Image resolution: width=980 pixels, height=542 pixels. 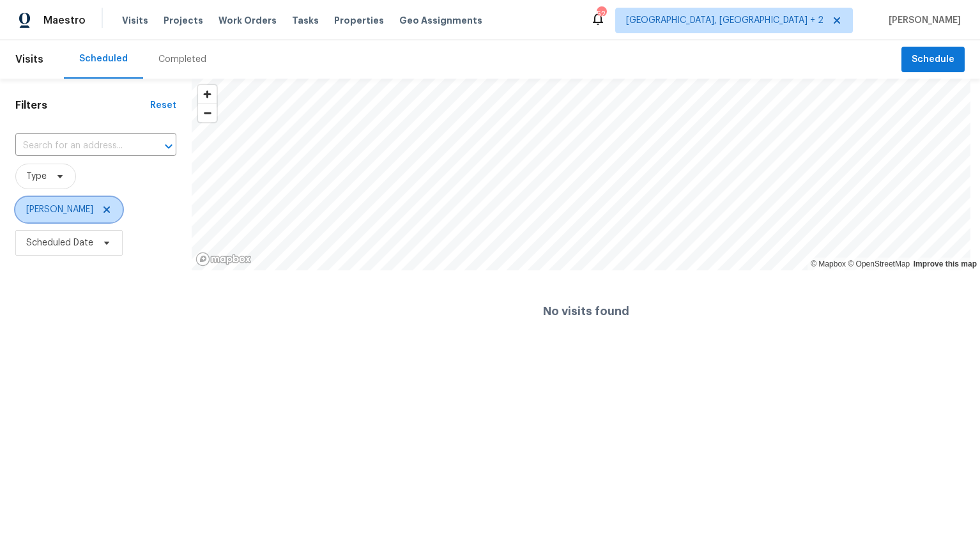 What do you see at coordinates (223, 259) in the screenshot?
I see `a: Mapbox homepage` at bounding box center [223, 259].